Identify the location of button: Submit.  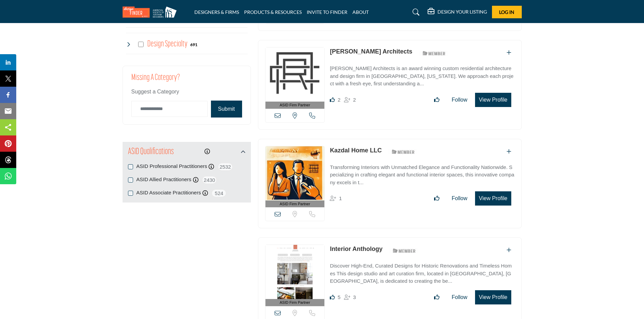
(227, 109).